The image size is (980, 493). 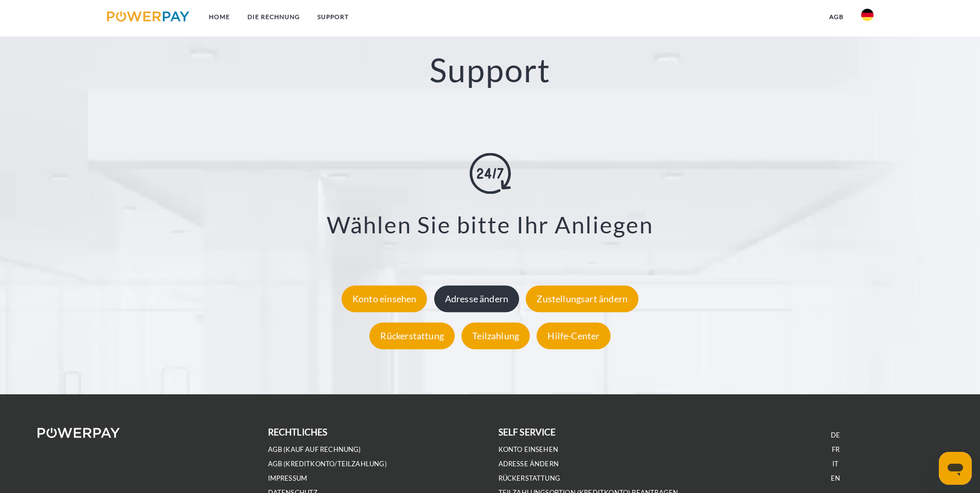 What do you see at coordinates (477, 299) in the screenshot?
I see `div: Adresse ändern` at bounding box center [477, 299].